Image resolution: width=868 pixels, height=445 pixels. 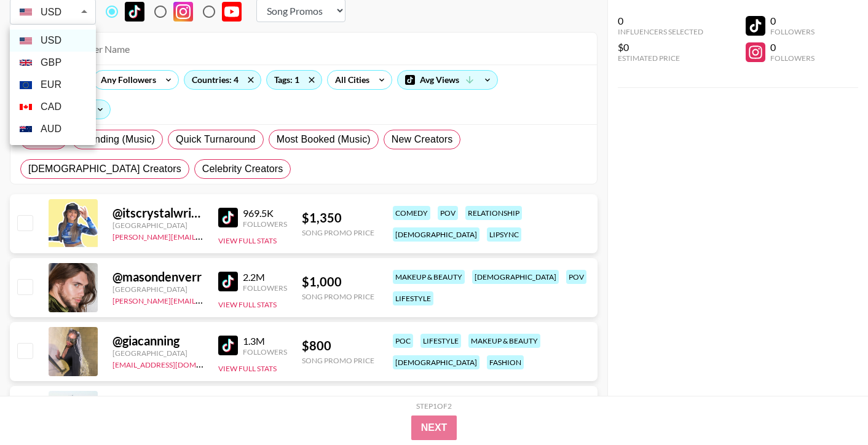 What do you see at coordinates (53, 107) in the screenshot?
I see `li: CAD` at bounding box center [53, 107].